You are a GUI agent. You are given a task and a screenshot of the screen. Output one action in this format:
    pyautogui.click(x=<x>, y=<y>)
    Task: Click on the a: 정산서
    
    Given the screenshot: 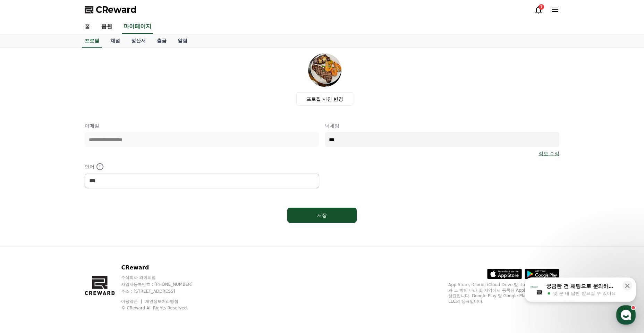 What is the action you would take?
    pyautogui.click(x=138, y=41)
    